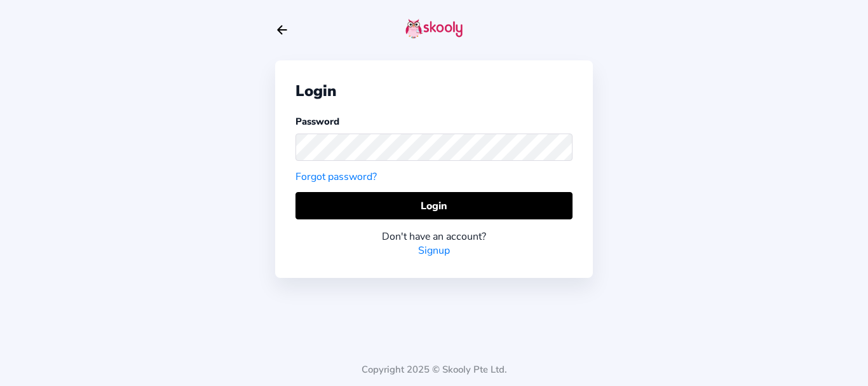 Image resolution: width=868 pixels, height=386 pixels. What do you see at coordinates (317, 121) in the screenshot?
I see `label: Password` at bounding box center [317, 121].